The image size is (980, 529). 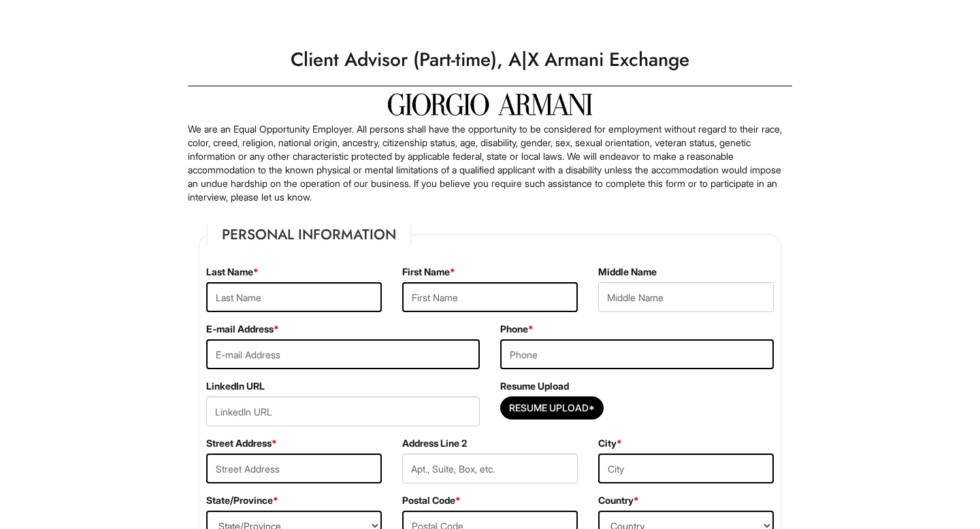 I want to click on label: Postal Code, so click(x=431, y=501).